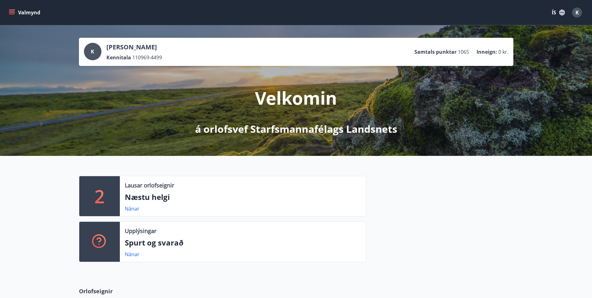 Image resolution: width=592 pixels, height=298 pixels. Describe the element at coordinates (149, 185) in the screenshot. I see `p: Lausar orlofseignir` at that location.